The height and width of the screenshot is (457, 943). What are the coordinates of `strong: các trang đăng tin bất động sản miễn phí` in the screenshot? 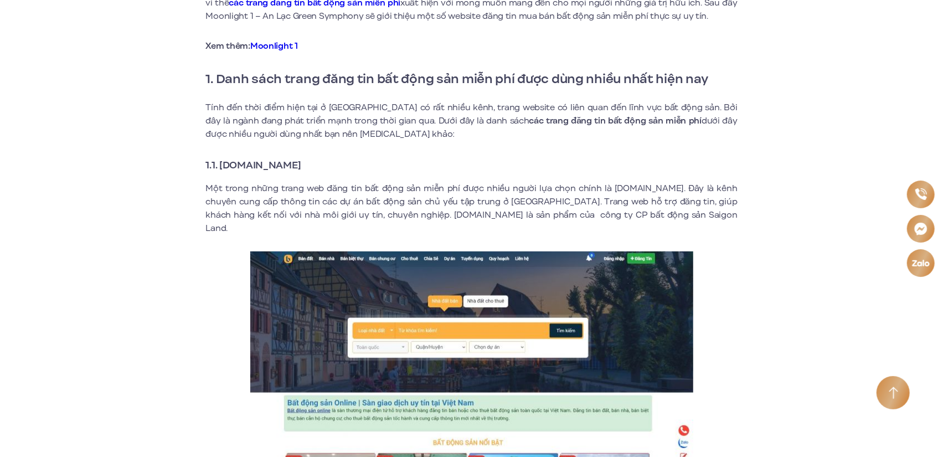 It's located at (615, 121).